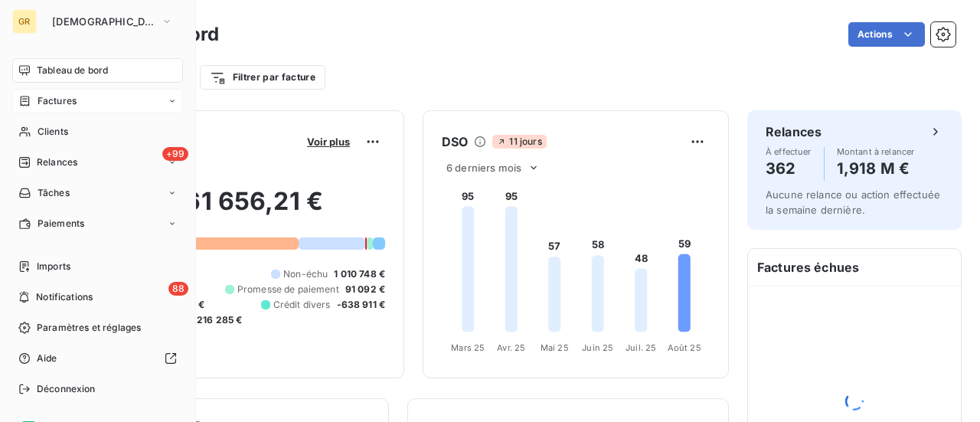  What do you see at coordinates (876, 151) in the screenshot?
I see `span: Montant à relancer` at bounding box center [876, 151].